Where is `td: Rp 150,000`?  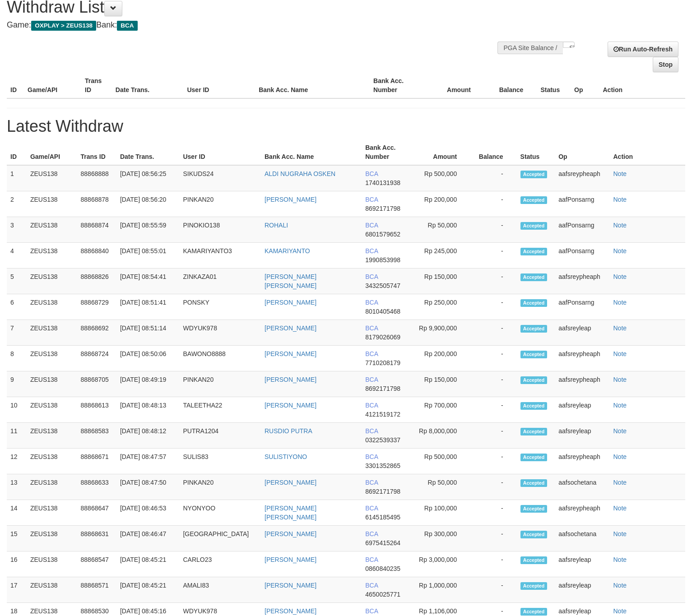
td: Rp 150,000 is located at coordinates (441, 281).